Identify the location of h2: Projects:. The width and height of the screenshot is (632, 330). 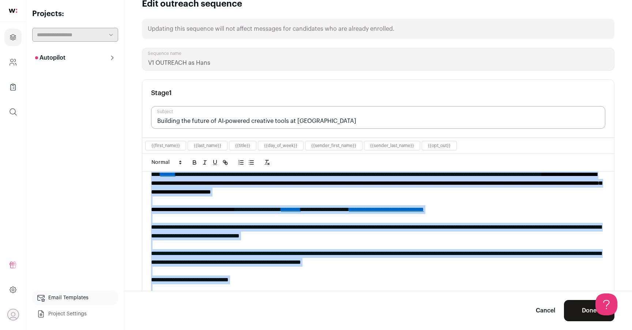
(75, 14).